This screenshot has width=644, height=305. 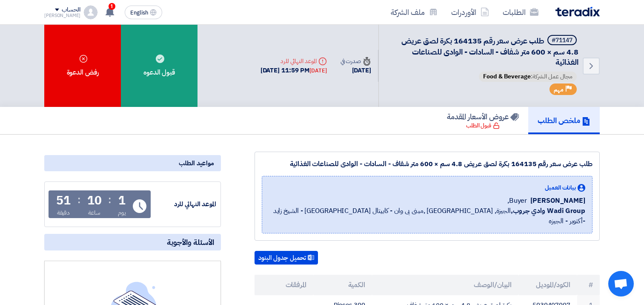 I want to click on button: تحميل جدول البنود, so click(x=286, y=258).